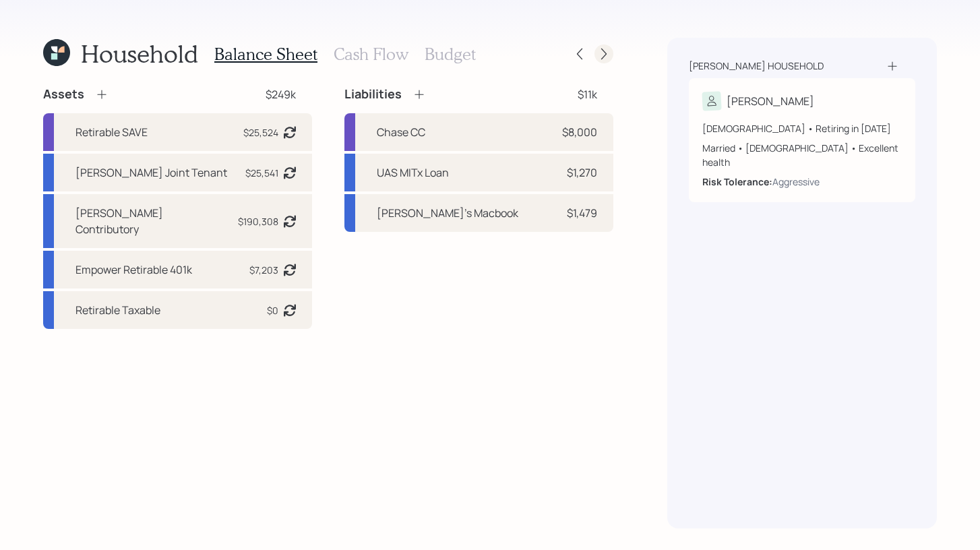 The height and width of the screenshot is (550, 980). I want to click on div: Chase CC, so click(401, 132).